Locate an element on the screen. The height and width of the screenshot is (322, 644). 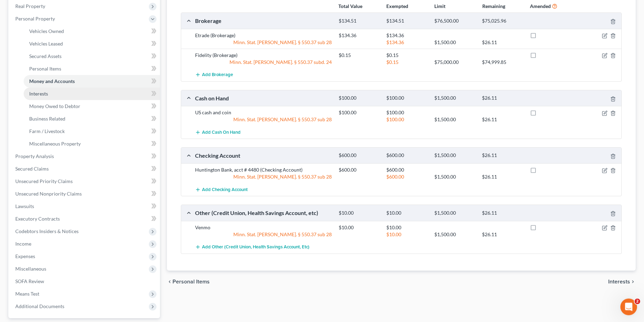
div: $74,999.85 is located at coordinates (502, 62).